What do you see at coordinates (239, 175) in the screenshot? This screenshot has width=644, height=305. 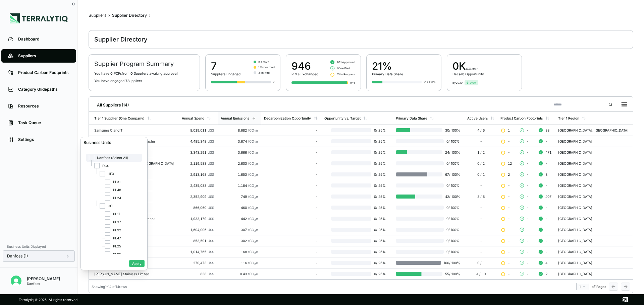 I see `div: 1,653` at bounding box center [239, 175].